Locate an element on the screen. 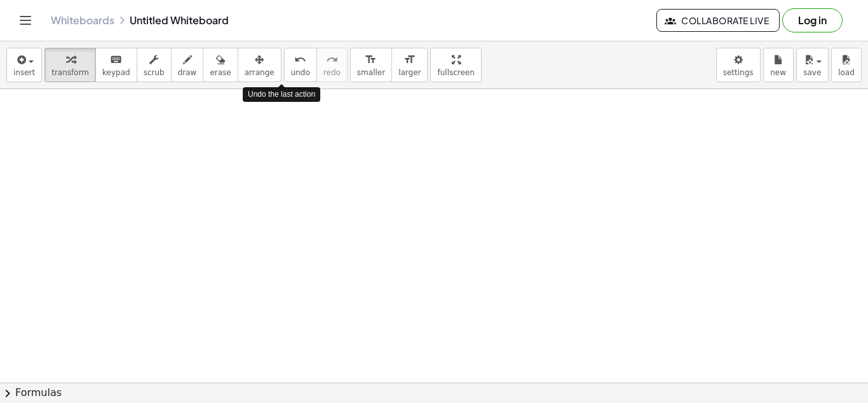 The image size is (868, 403). button: Collaborate Live is located at coordinates (718, 21).